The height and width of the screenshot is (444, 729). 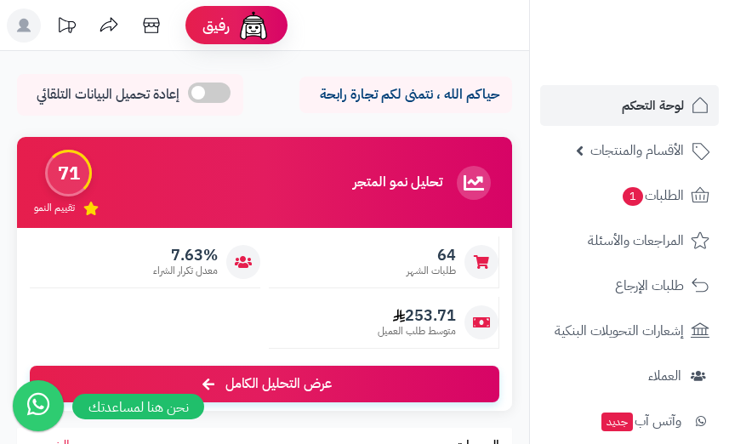 I want to click on a: تحديثات المنصة, so click(x=66, y=27).